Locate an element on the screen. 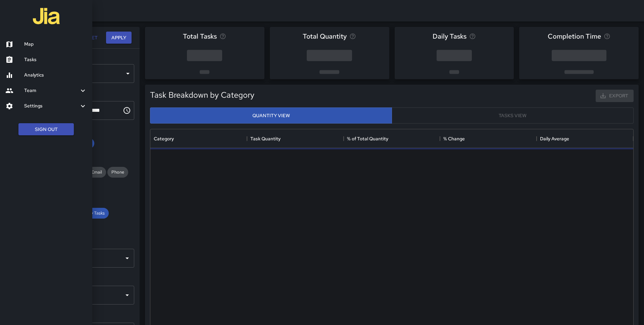 The height and width of the screenshot is (325, 644). h6: Tasks is located at coordinates (55, 60).